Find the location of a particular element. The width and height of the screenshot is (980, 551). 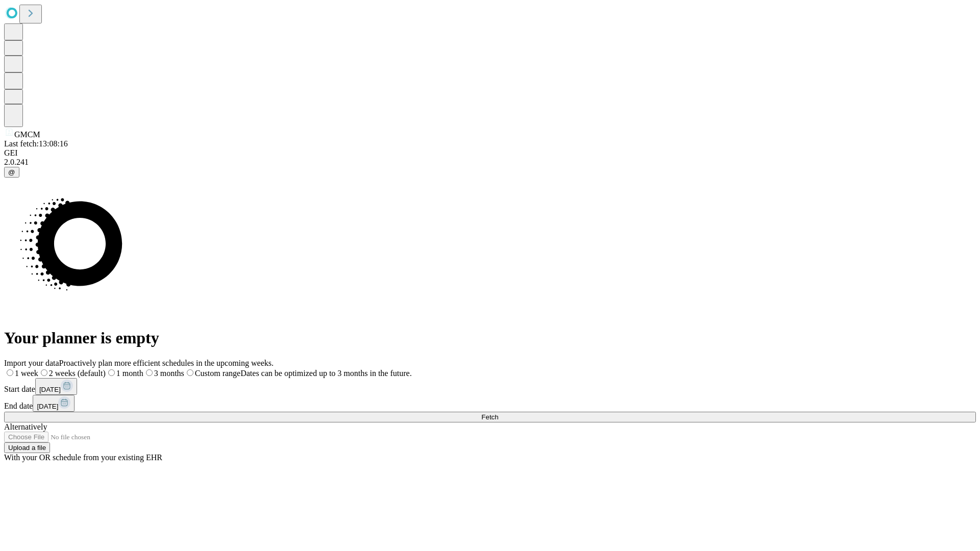

span: Alternatively is located at coordinates (26, 427).